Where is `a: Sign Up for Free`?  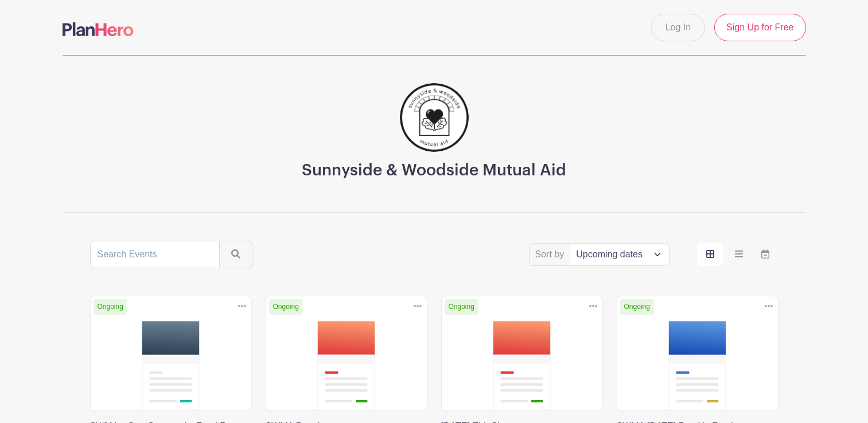 a: Sign Up for Free is located at coordinates (759, 28).